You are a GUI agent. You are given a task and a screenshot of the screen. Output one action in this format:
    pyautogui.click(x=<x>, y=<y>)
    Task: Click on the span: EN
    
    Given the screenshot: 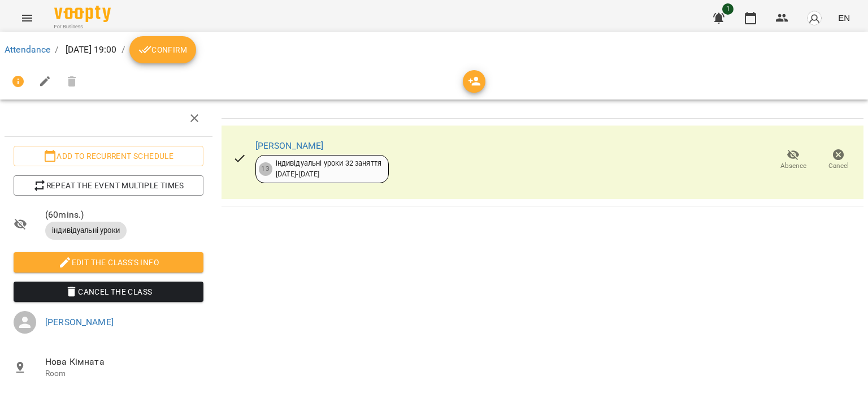 What is the action you would take?
    pyautogui.click(x=844, y=18)
    